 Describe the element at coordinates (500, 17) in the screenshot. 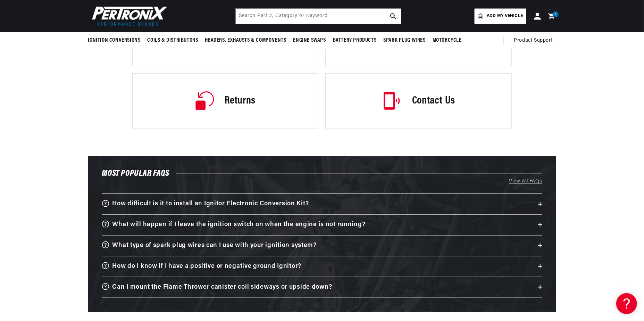

I see `a: Add my vehicle` at that location.